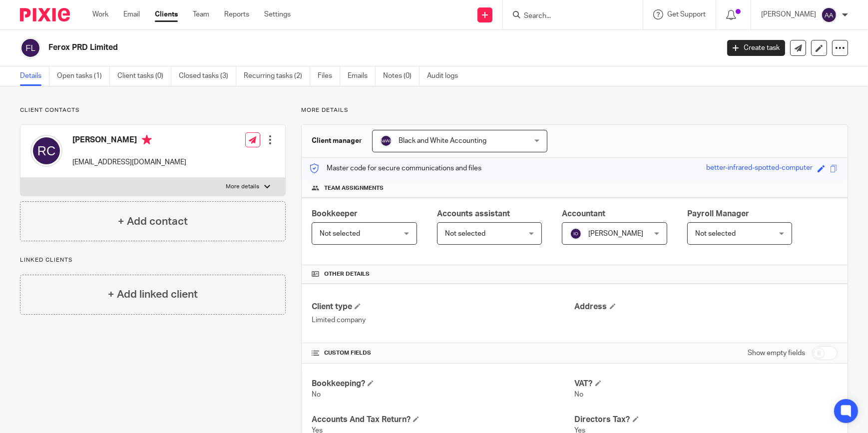 This screenshot has width=868, height=433. Describe the element at coordinates (776, 353) in the screenshot. I see `label: Show empty fields` at that location.